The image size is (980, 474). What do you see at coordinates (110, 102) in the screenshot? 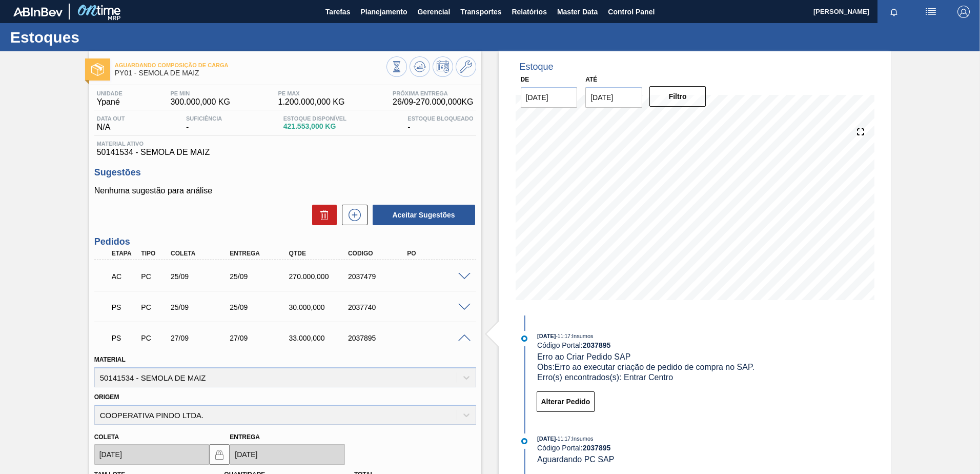
I see `span: Ypané` at bounding box center [110, 102].